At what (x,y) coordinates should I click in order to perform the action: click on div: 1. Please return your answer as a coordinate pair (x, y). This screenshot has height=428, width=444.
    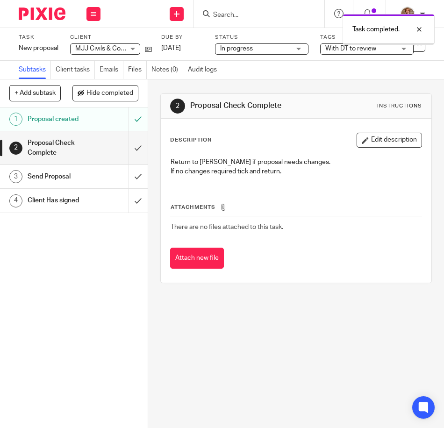
    Looking at the image, I should click on (16, 119).